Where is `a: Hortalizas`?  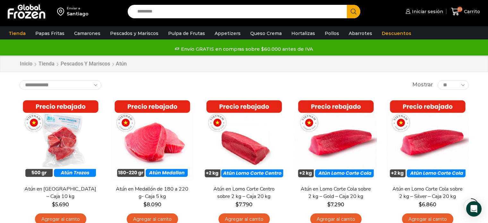 a: Hortalizas is located at coordinates (303, 33).